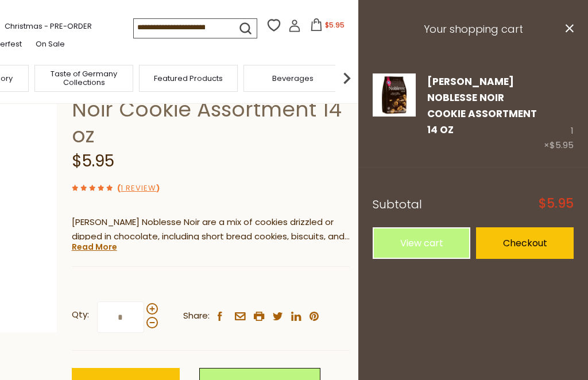 Image resolution: width=588 pixels, height=380 pixels. What do you see at coordinates (84, 78) in the screenshot?
I see `span: Taste of Germany Collections` at bounding box center [84, 78].